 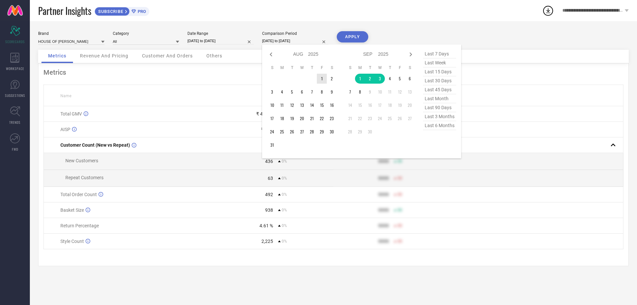 What do you see at coordinates (410, 79) in the screenshot?
I see `td: Sat Sep 06 2025` at bounding box center [410, 79].